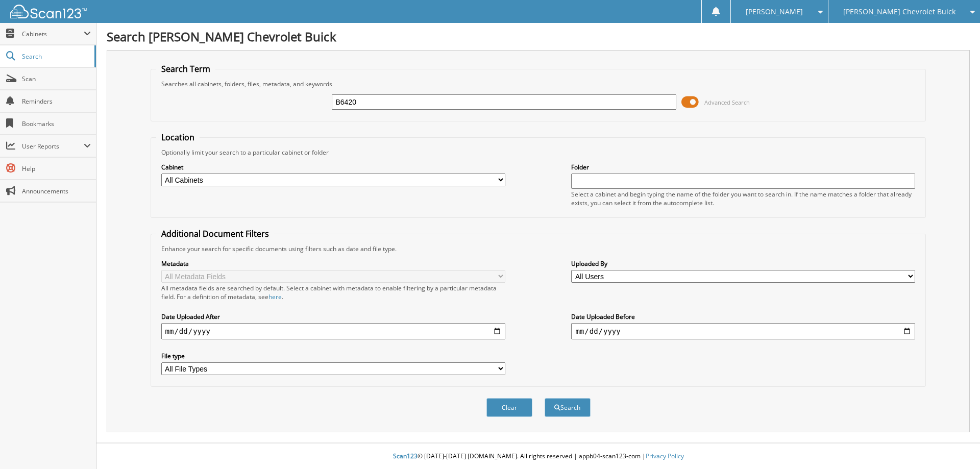 This screenshot has width=980, height=469. What do you see at coordinates (538, 249) in the screenshot?
I see `div: Enhance your search for specific documents using filters such as date and file type.` at bounding box center [538, 249].